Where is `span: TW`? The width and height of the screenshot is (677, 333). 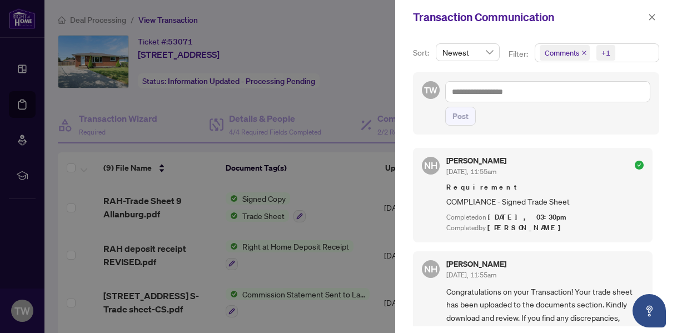 span: TW is located at coordinates (431, 90).